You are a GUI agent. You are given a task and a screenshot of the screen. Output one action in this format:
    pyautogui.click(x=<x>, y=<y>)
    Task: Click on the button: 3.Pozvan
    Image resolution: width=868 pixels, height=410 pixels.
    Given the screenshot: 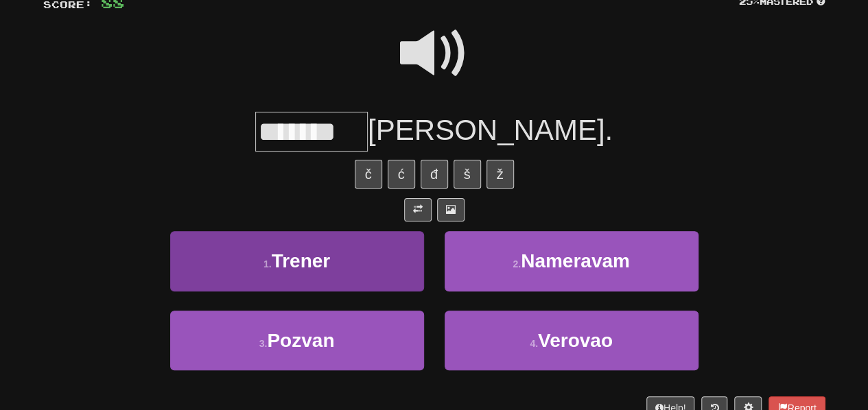 What is the action you would take?
    pyautogui.click(x=297, y=340)
    